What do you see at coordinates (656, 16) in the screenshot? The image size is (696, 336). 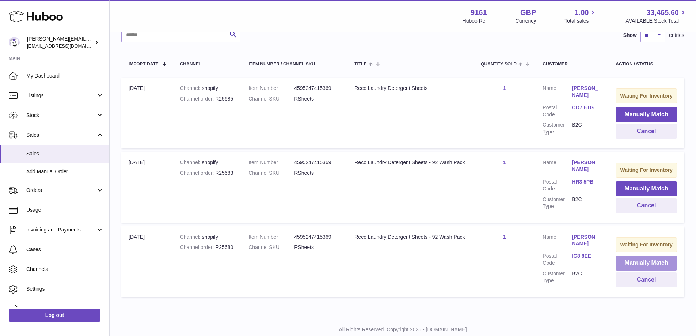 I see `a: 33,465.60 AVAILABLE Stock Total` at bounding box center [656, 16].